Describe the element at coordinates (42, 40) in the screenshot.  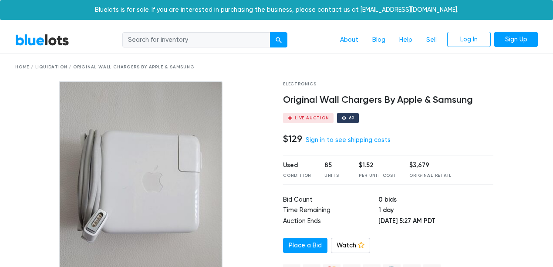
I see `a: BlueLots` at that location.